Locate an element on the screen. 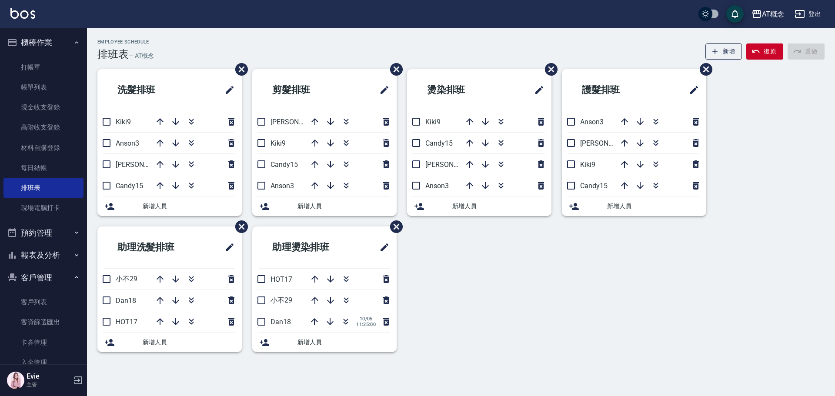 This screenshot has width=835, height=396. a: 客資篩選匯出 is located at coordinates (43, 322).